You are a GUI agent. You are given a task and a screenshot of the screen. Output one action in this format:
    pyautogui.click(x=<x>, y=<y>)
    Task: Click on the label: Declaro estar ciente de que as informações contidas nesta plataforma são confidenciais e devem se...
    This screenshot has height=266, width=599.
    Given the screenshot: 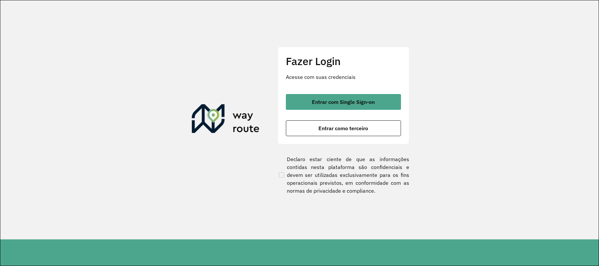 What is the action you would take?
    pyautogui.click(x=343, y=175)
    